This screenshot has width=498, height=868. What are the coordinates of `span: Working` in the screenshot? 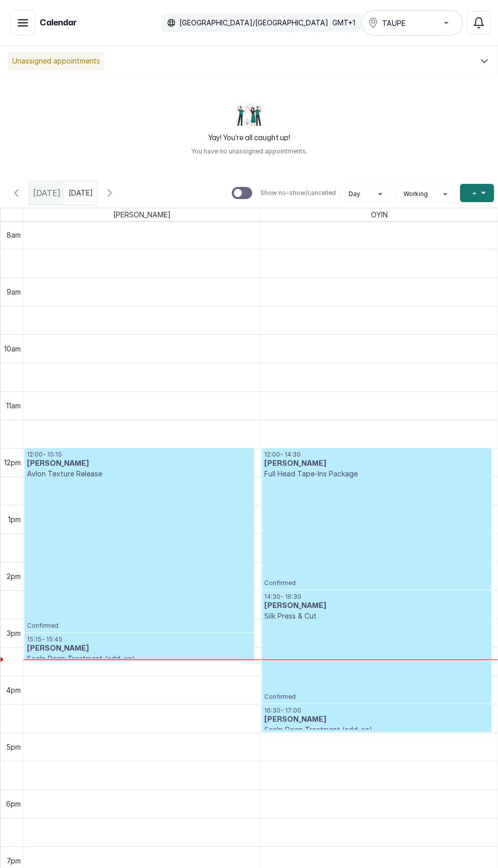 It's located at (416, 194).